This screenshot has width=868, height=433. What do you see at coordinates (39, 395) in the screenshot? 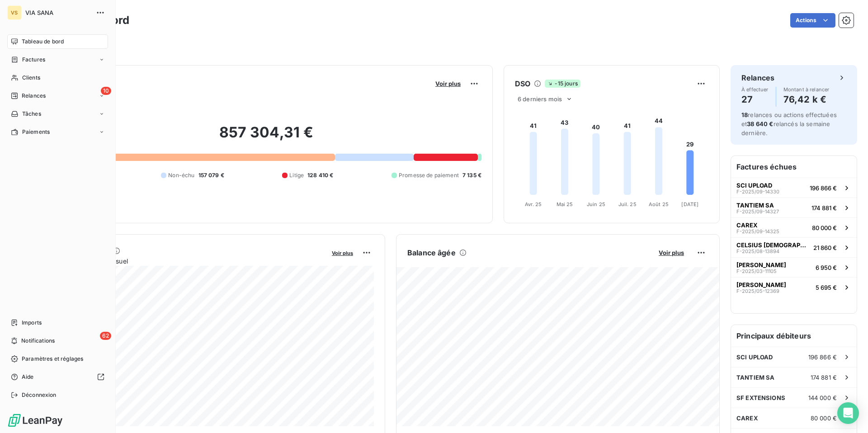
I see `span: Déconnexion` at bounding box center [39, 395].